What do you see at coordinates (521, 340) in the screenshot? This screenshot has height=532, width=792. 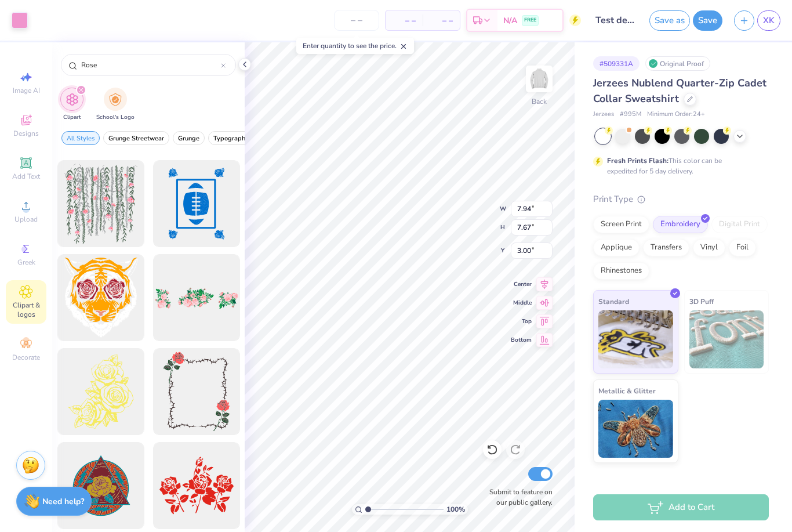 I see `span: Bottom` at bounding box center [521, 340].